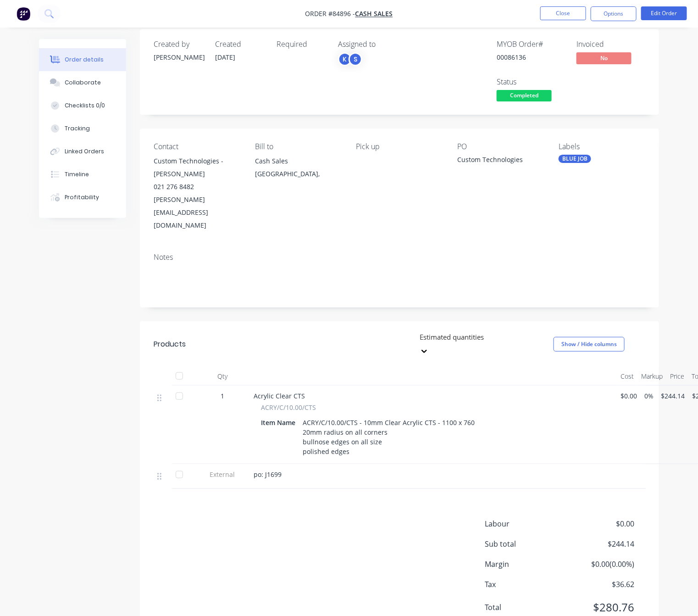 The image size is (698, 616). What do you see at coordinates (500, 146) in the screenshot?
I see `div: PO` at bounding box center [500, 146].